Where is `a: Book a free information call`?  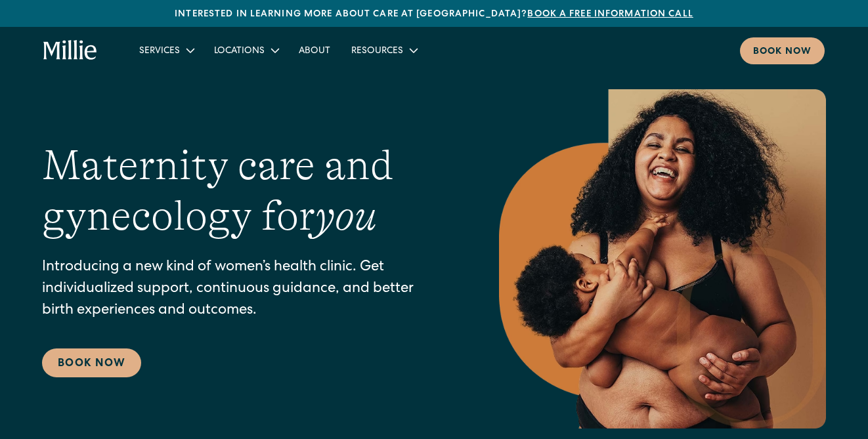
a: Book a free information call is located at coordinates (610, 14).